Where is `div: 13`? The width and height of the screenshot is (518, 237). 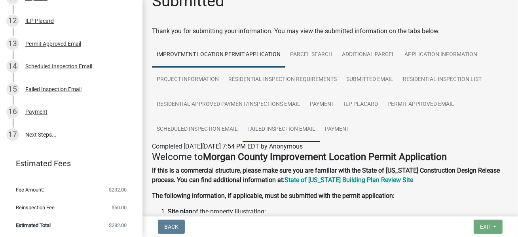
div: 13 is located at coordinates (13, 44).